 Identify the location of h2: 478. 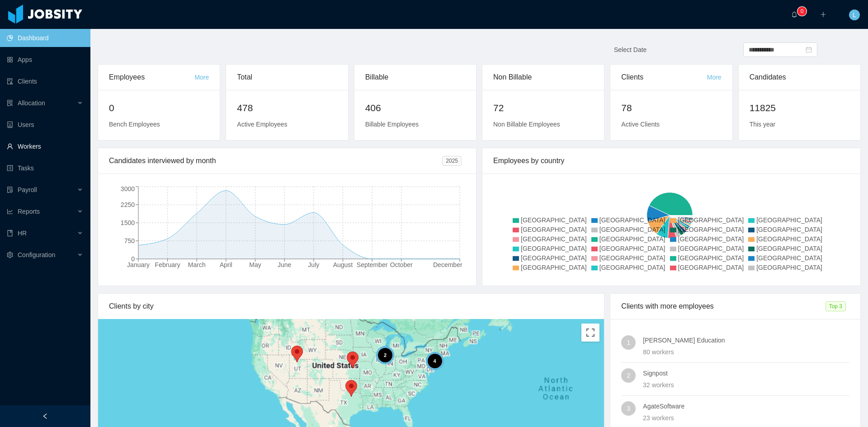
(286, 108).